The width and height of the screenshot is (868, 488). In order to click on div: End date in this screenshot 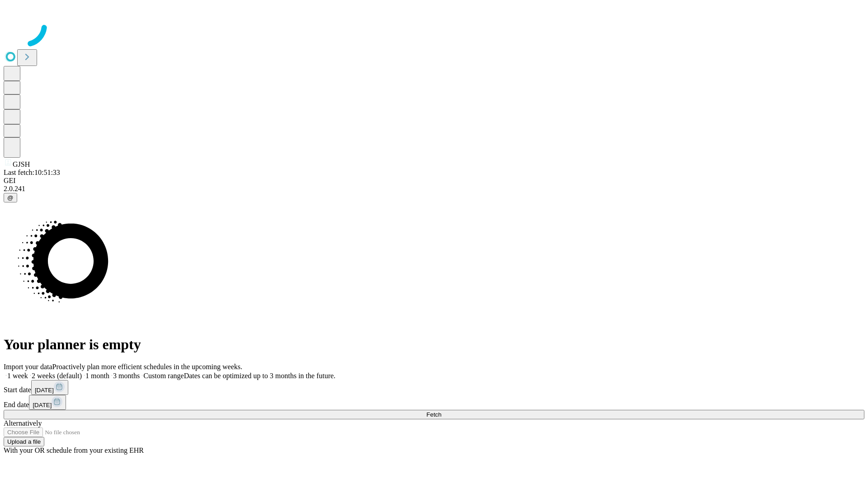, I will do `click(434, 402)`.